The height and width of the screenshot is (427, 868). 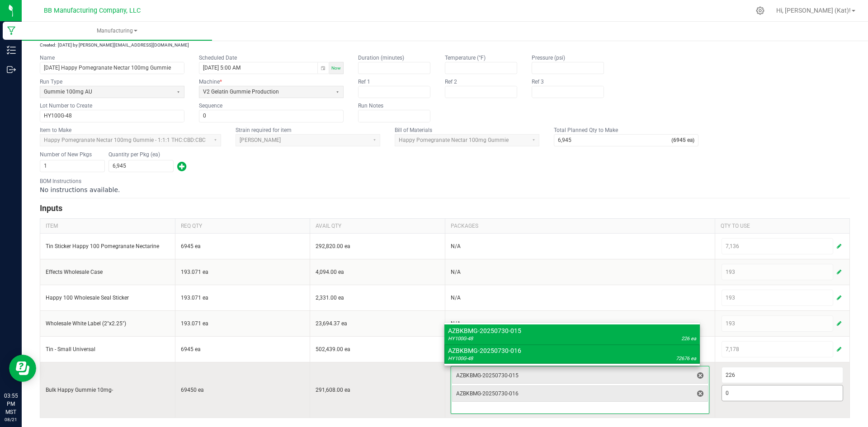 I want to click on h3: Inputs, so click(x=445, y=208).